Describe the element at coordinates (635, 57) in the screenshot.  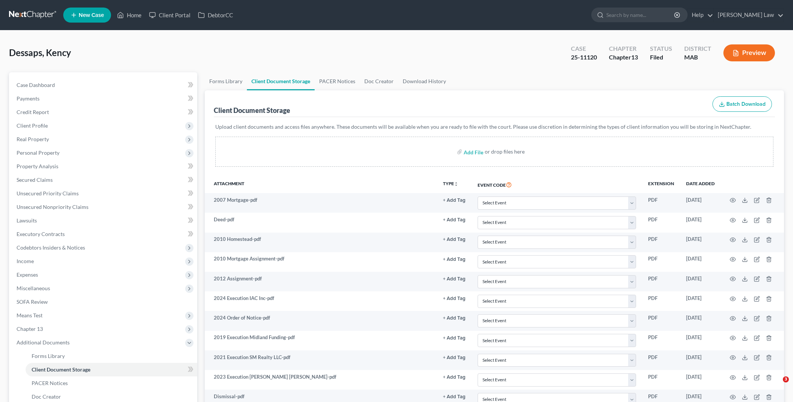
I see `span: 13` at that location.